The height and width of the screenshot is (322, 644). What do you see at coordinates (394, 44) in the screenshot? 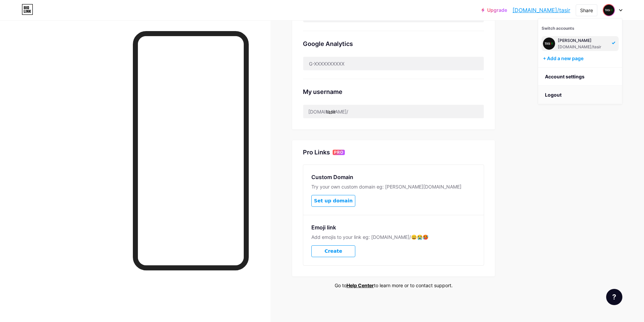
I see `div: Google Analytics` at bounding box center [394, 44].